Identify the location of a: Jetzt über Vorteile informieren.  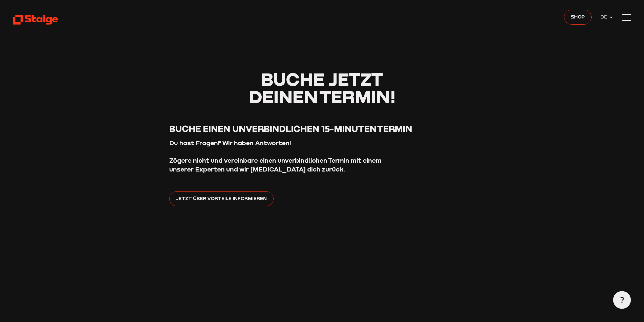
(222, 198).